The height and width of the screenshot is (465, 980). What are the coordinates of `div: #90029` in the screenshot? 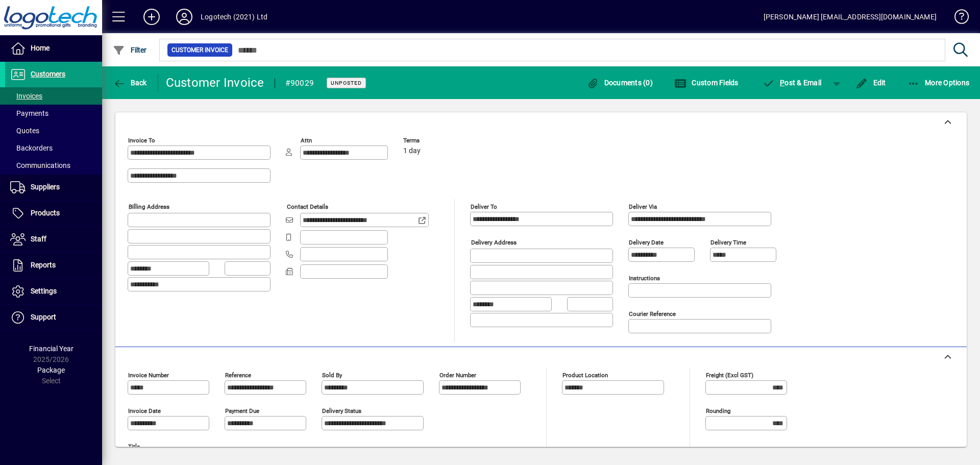 It's located at (300, 83).